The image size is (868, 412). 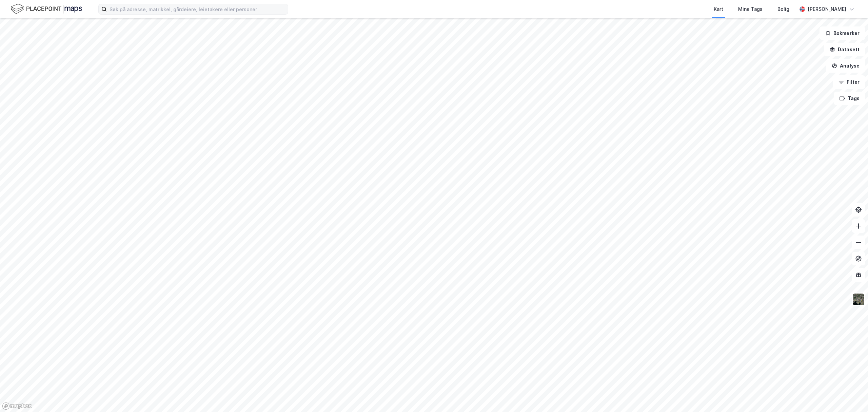 I want to click on div: Kontrollprogram for chat, so click(x=851, y=395).